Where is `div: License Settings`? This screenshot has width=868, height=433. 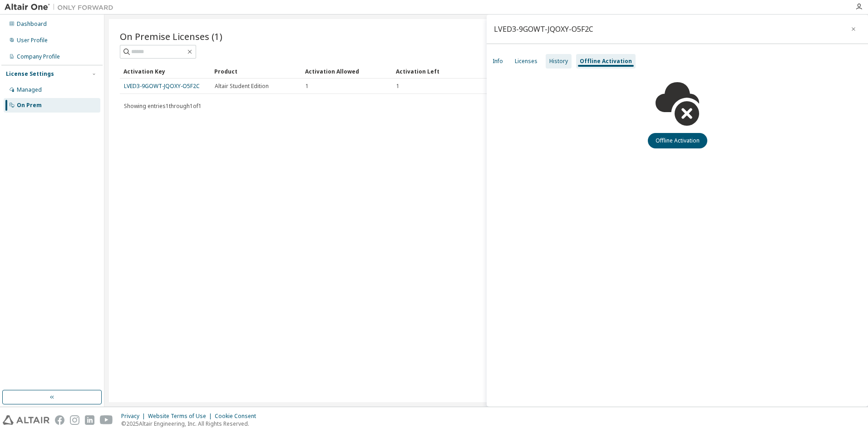
div: License Settings is located at coordinates (30, 74).